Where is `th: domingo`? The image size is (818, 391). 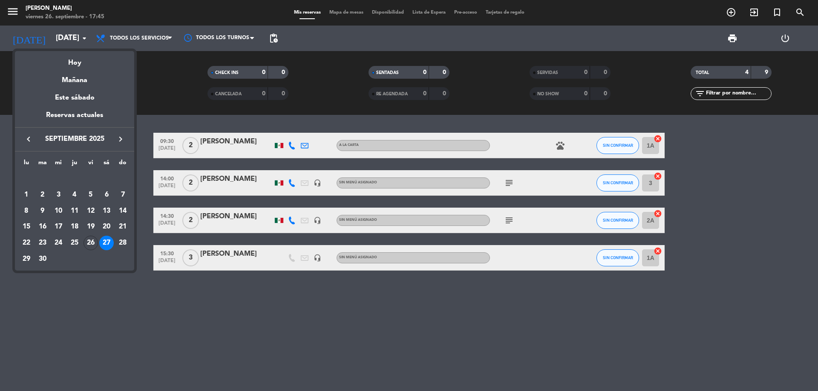
th: domingo is located at coordinates (123, 164).